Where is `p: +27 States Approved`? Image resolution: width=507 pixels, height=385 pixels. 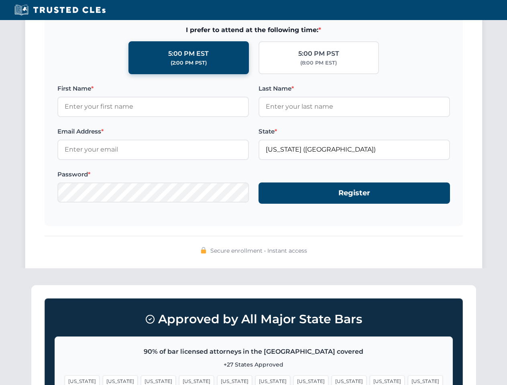 p: +27 States Approved is located at coordinates (254, 365).